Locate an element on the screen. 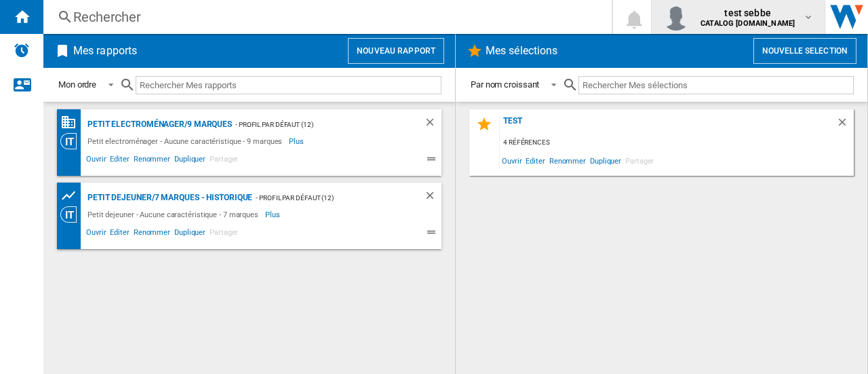  div: Références communes is located at coordinates (72, 122).